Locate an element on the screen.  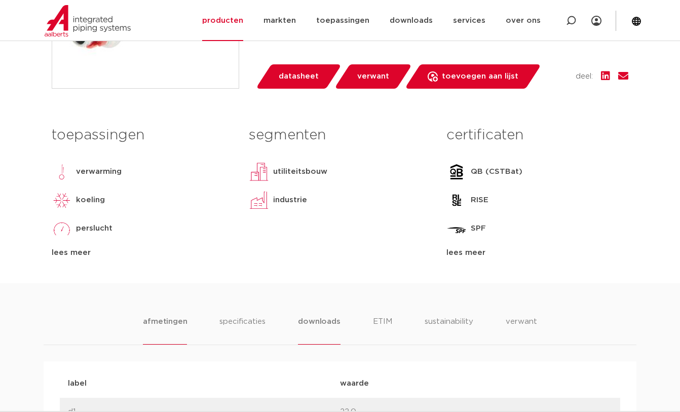
p: QB (CSTBat) is located at coordinates (497, 172).